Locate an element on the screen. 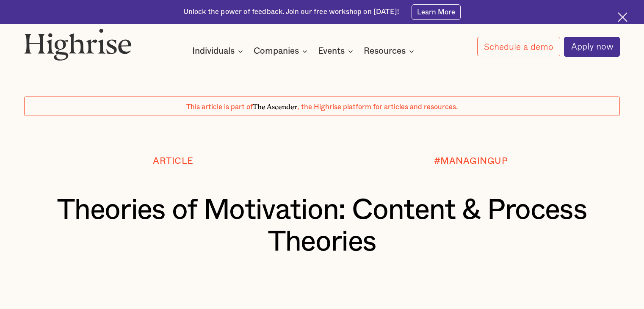 The width and height of the screenshot is (644, 309). span: The Ascender is located at coordinates (275, 106).